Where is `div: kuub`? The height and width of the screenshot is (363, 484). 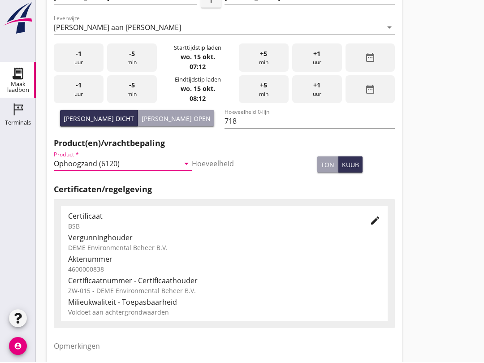 div: kuub is located at coordinates (350, 165).